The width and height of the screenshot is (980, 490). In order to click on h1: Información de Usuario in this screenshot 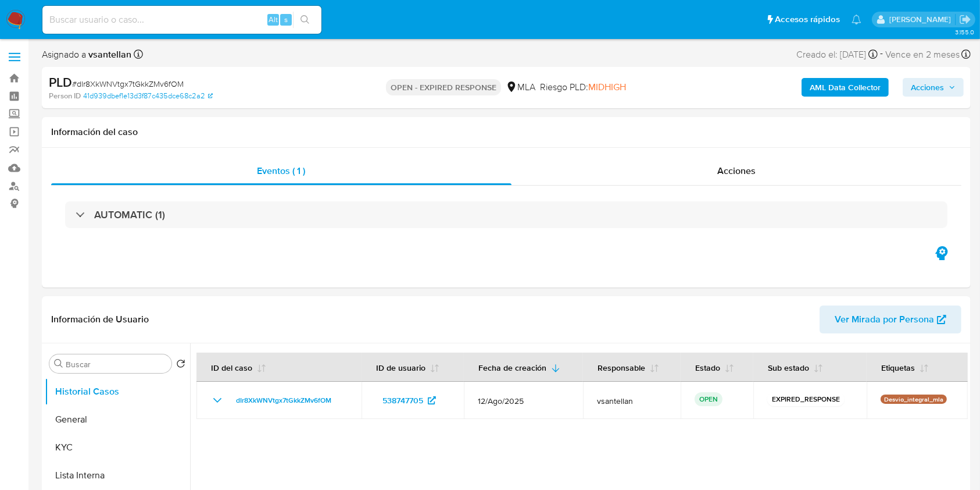, I will do `click(100, 320)`.